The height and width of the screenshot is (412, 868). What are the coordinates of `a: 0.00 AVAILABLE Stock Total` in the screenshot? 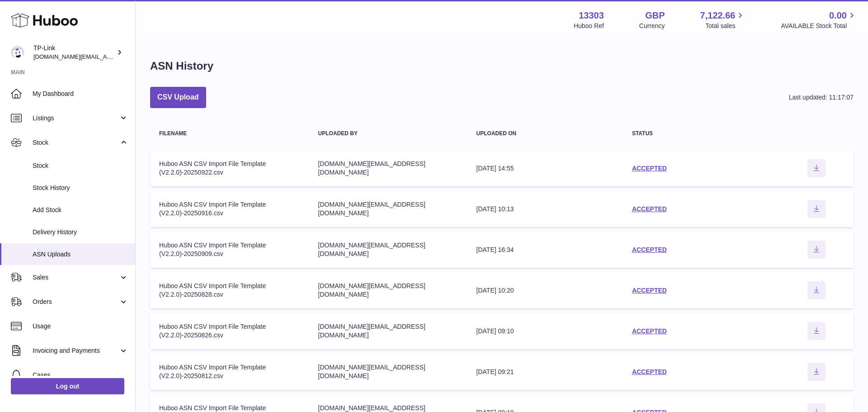 It's located at (819, 20).